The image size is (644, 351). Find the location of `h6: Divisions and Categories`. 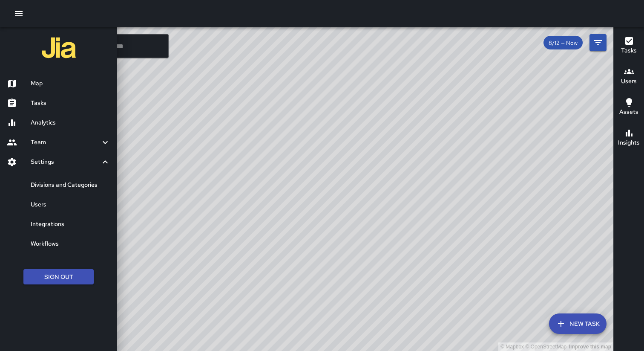

h6: Divisions and Categories is located at coordinates (70, 185).